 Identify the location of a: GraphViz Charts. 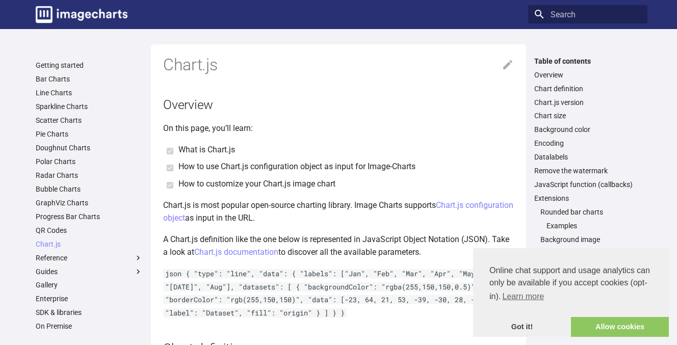
(89, 203).